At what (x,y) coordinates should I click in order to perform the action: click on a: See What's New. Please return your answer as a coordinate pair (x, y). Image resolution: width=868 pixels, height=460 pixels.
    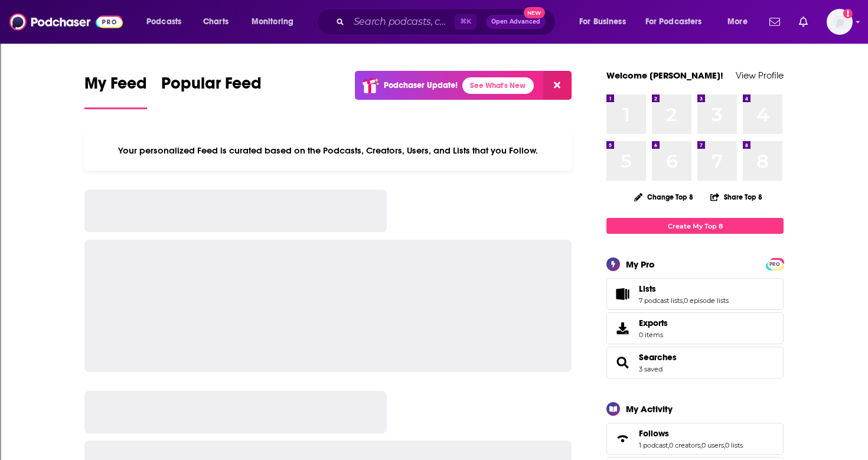
    Looking at the image, I should click on (498, 86).